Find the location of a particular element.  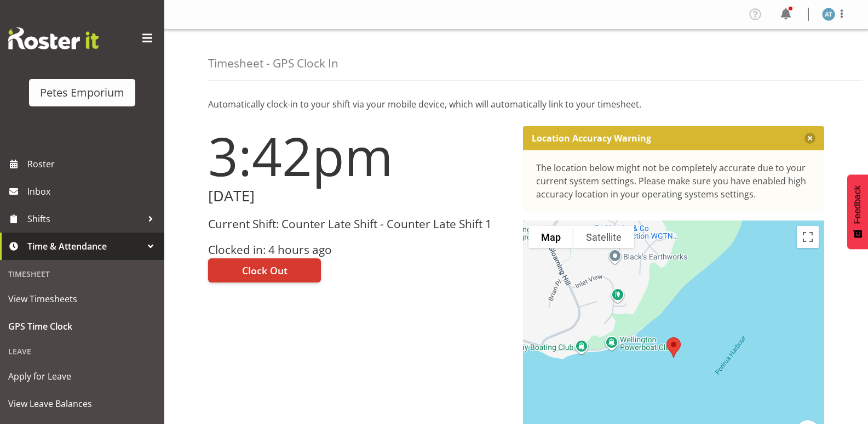

a: View Timesheets is located at coordinates (82, 298).